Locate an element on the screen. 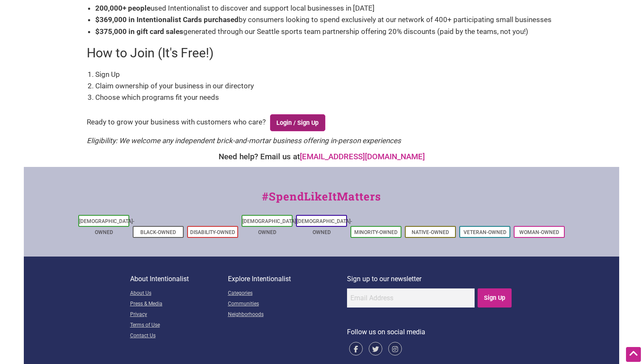 Image resolution: width=643 pixels, height=364 pixels. a: Disability-Owned is located at coordinates (212, 233).